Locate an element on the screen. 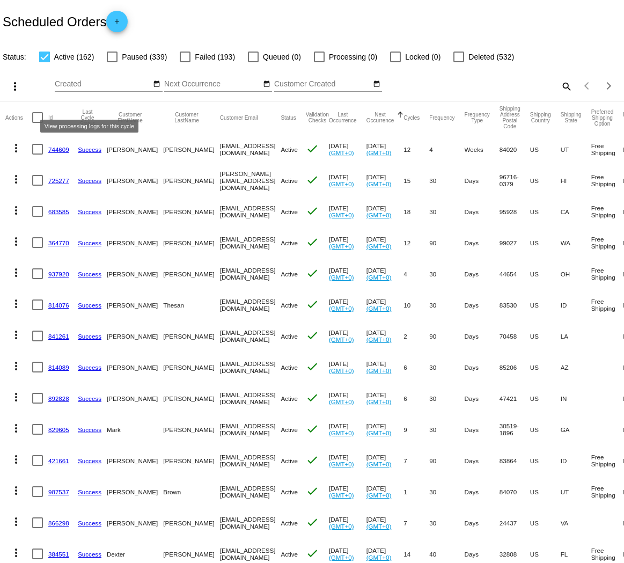 The height and width of the screenshot is (563, 624). mat-header-cell: Validation Checks is located at coordinates (317, 118).